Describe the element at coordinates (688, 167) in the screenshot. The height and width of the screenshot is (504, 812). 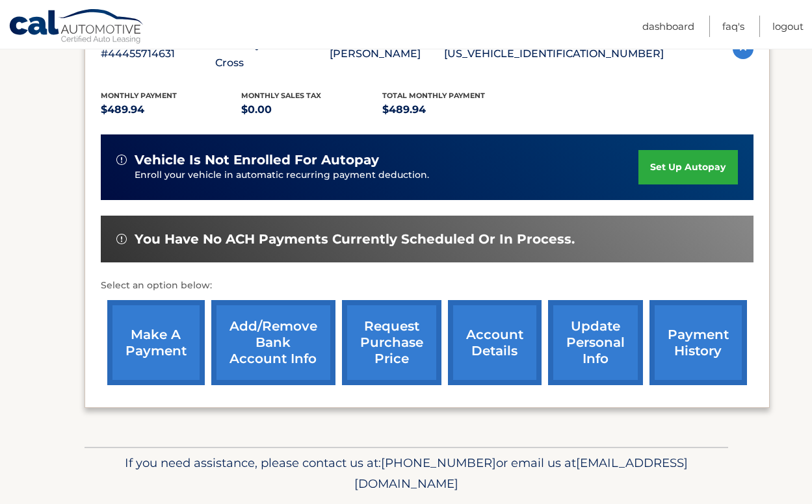
I see `a: set up autopay` at that location.